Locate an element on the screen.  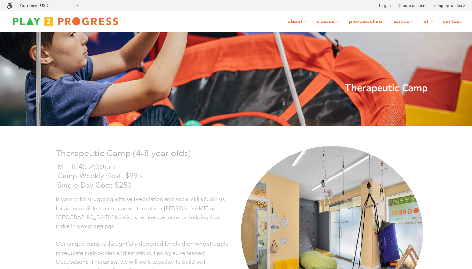
img: Play2Progress logo is located at coordinates (66, 21).